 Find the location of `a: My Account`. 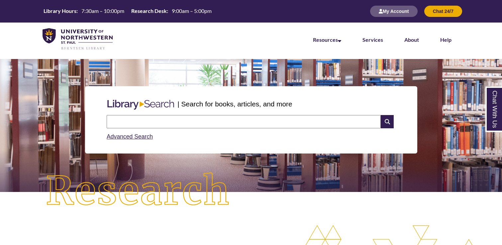

a: My Account is located at coordinates (394, 11).